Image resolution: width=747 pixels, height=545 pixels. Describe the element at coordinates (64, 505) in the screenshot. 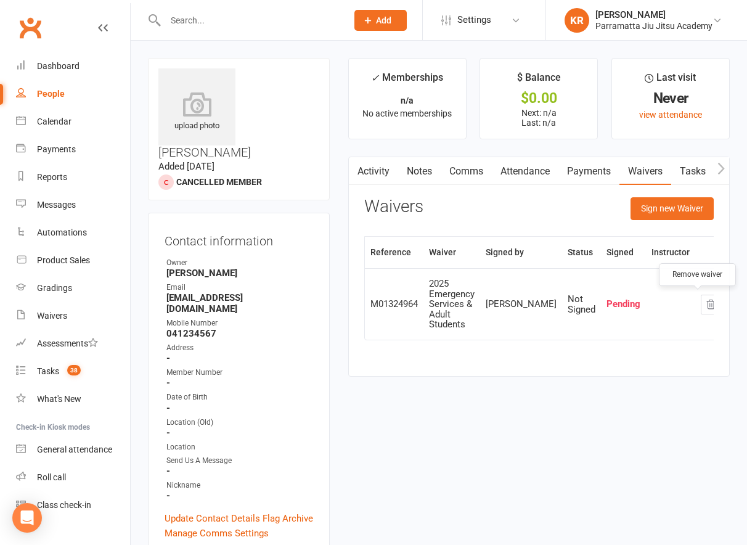

I see `div: Class check-in` at that location.